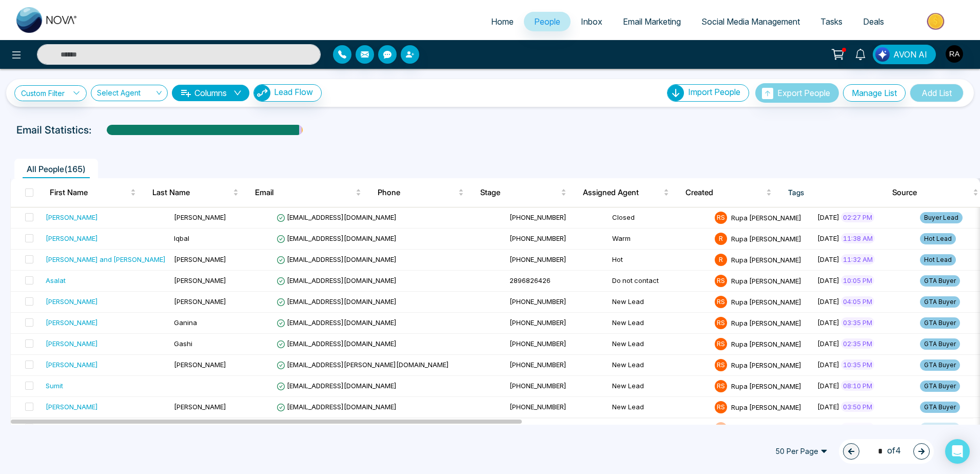 The image size is (980, 474). What do you see at coordinates (873, 21) in the screenshot?
I see `a: Deals` at bounding box center [873, 21].